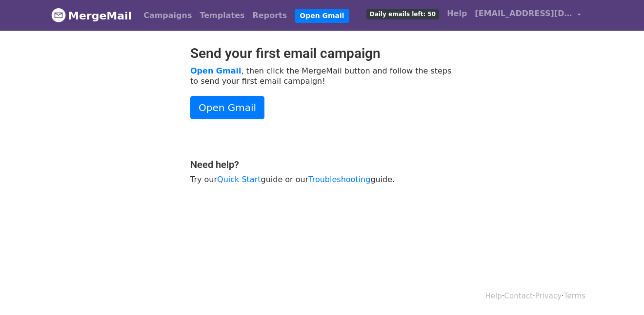  What do you see at coordinates (91, 16) in the screenshot?
I see `a: MergeMail` at bounding box center [91, 16].